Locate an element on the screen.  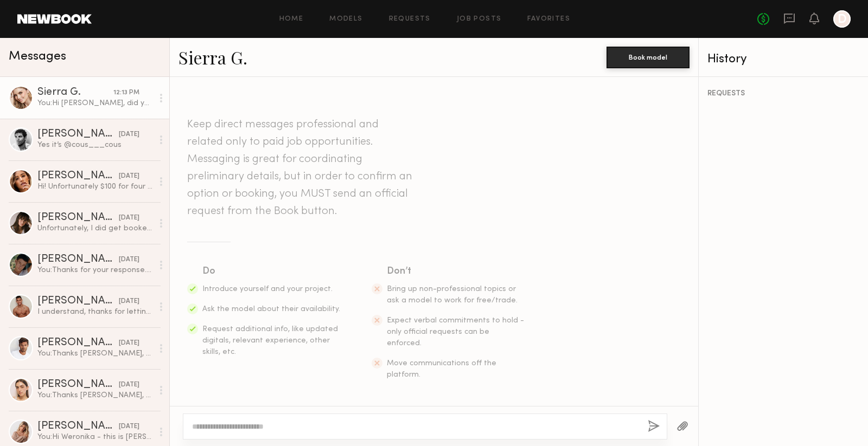
div: I understand, thanks for letting me know. I do see the rate range is up to $30/hour. Could I at l... is located at coordinates (95, 312).